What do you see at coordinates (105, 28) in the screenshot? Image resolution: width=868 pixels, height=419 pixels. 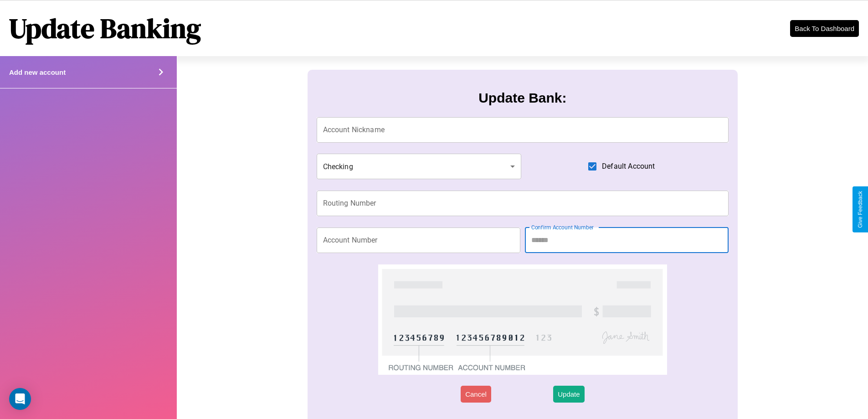 I see `h1: Update Banking` at bounding box center [105, 28].